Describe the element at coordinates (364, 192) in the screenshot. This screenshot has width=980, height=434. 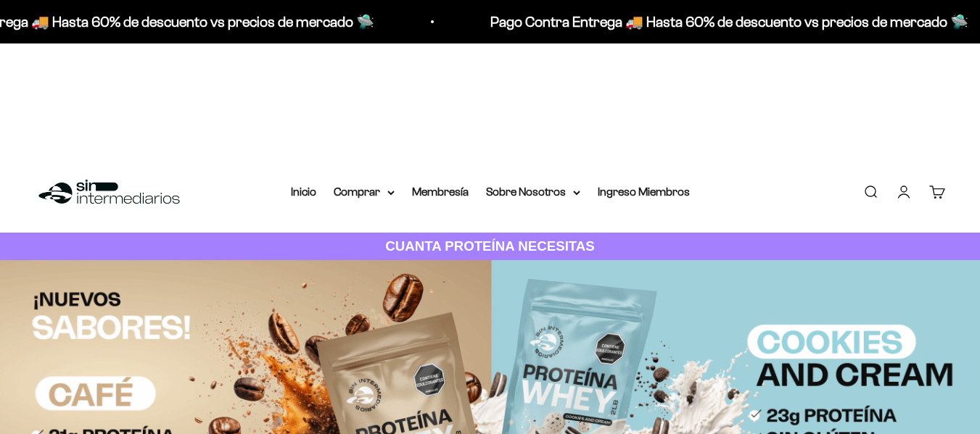
I see `summary: Comprar` at that location.